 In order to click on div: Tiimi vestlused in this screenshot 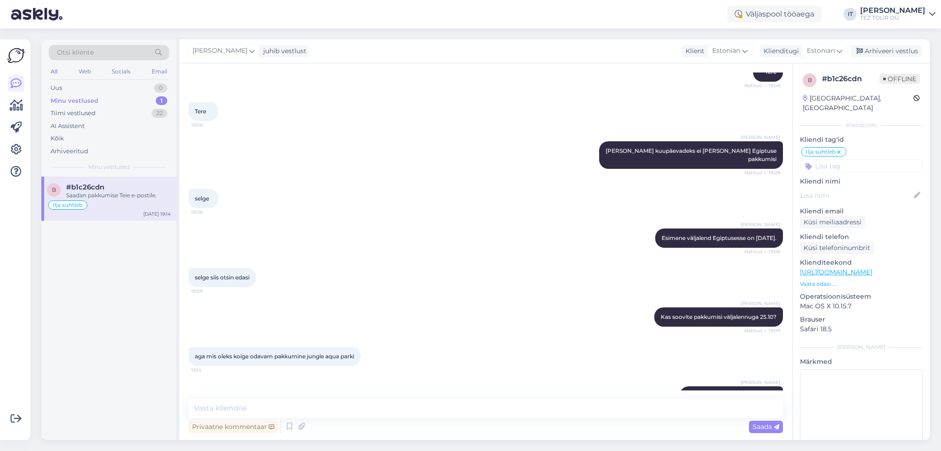, I will do `click(73, 113)`.